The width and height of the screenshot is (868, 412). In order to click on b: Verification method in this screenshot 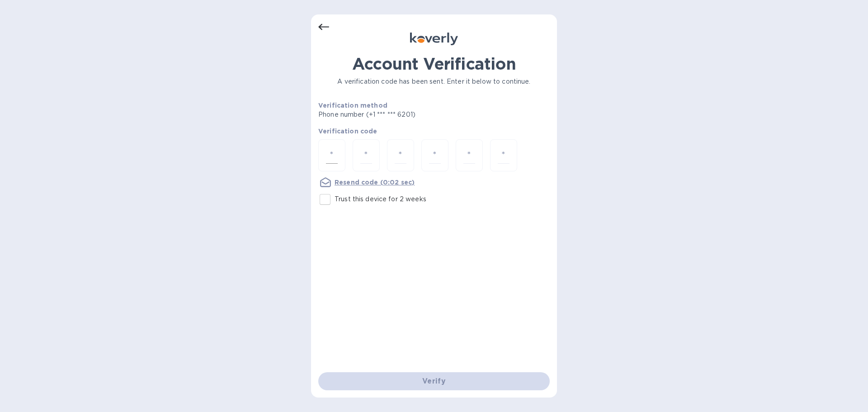, I will do `click(352, 105)`.